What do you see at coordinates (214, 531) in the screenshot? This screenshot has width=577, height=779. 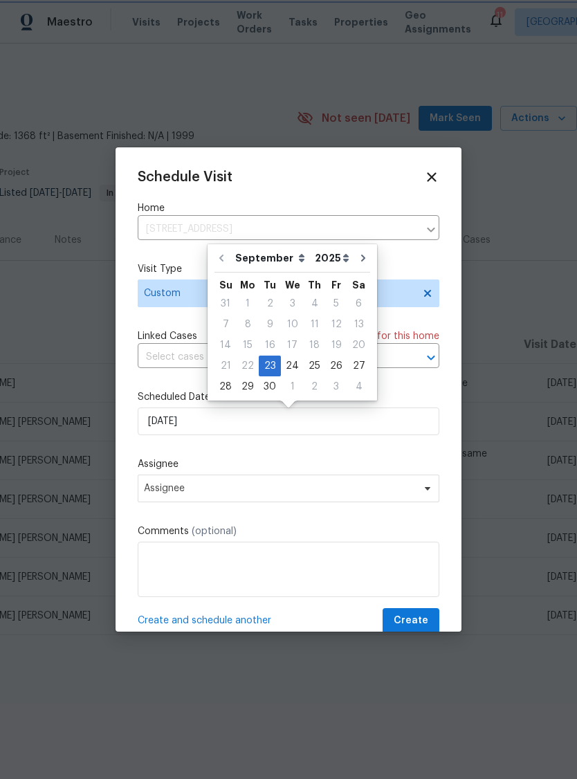 I see `span: (optional)` at bounding box center [214, 531].